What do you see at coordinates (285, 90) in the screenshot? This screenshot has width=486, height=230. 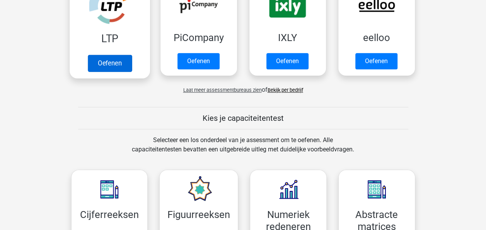 I see `a: Bekijk per bedrijf` at bounding box center [285, 90].